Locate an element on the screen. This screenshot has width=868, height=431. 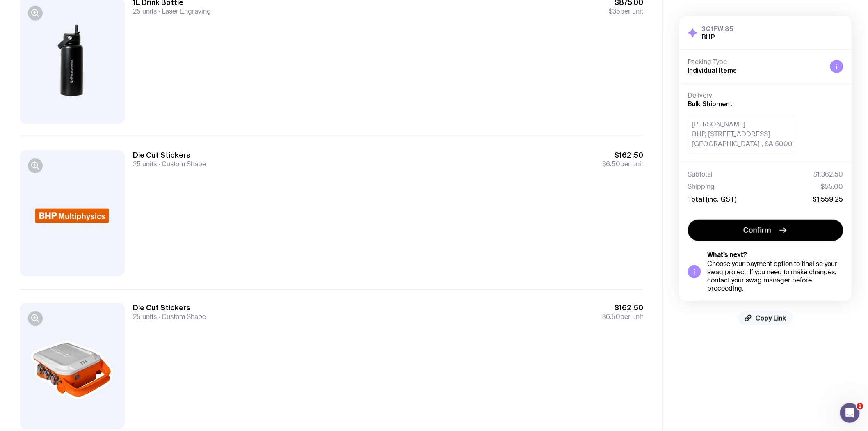
span: Laser Engraving is located at coordinates (184, 11).